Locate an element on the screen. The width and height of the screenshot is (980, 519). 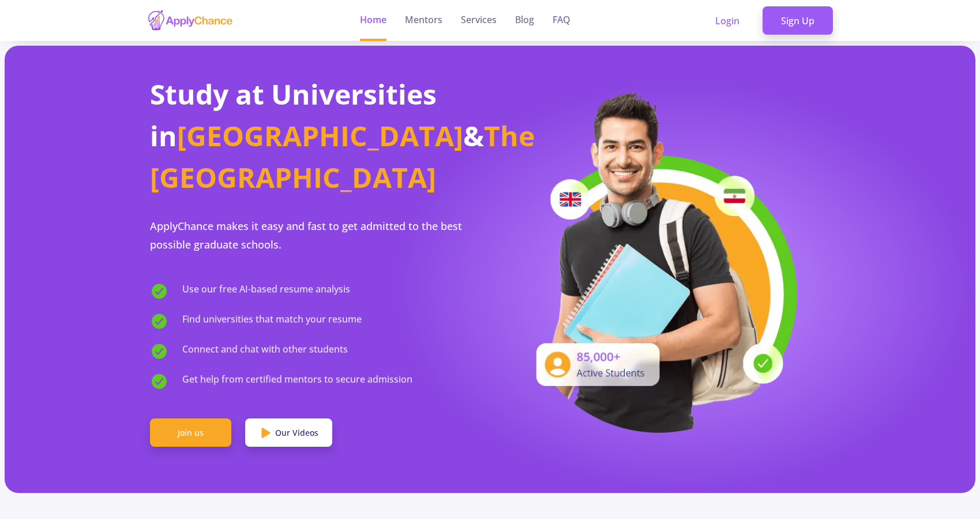
span: Find universities that match your resume is located at coordinates (272, 321).